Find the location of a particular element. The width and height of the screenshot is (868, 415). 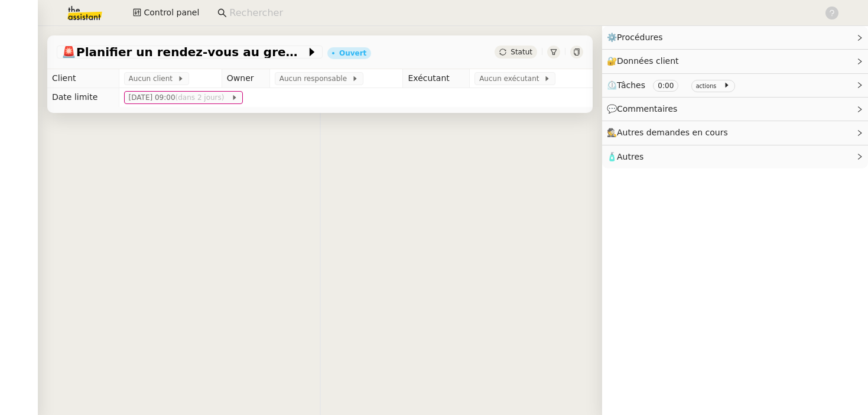

span: Données client is located at coordinates (648, 61).